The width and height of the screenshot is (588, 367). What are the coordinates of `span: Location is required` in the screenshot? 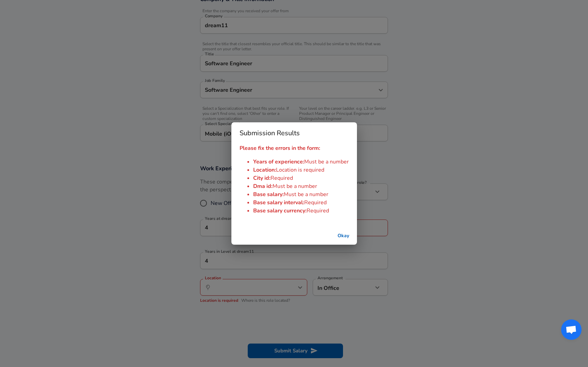 It's located at (300, 170).